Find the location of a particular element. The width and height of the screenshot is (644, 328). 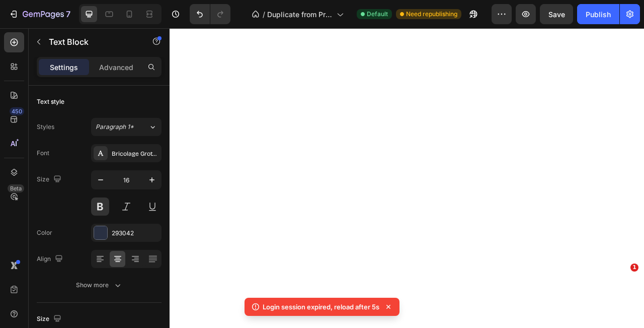

button: Save is located at coordinates (556, 14).